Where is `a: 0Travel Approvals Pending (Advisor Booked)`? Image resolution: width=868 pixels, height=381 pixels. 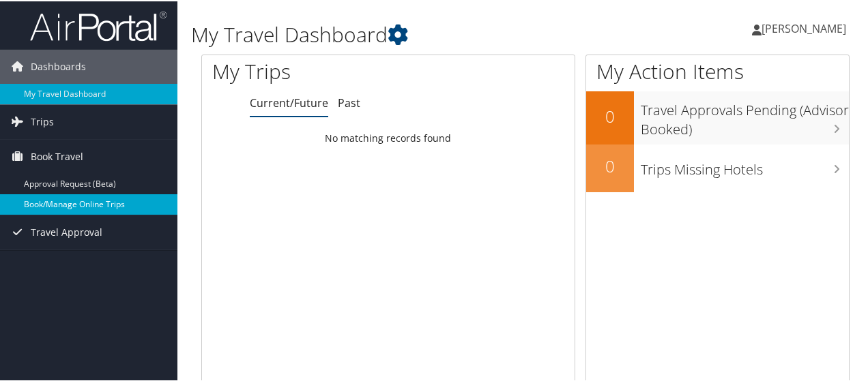
a: 0Travel Approvals Pending (Advisor Booked) is located at coordinates (718, 116).